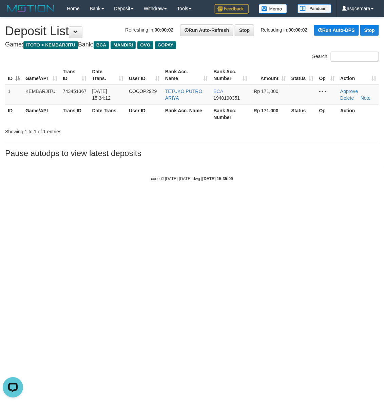 The image size is (384, 403). I want to click on input: Search:, so click(355, 57).